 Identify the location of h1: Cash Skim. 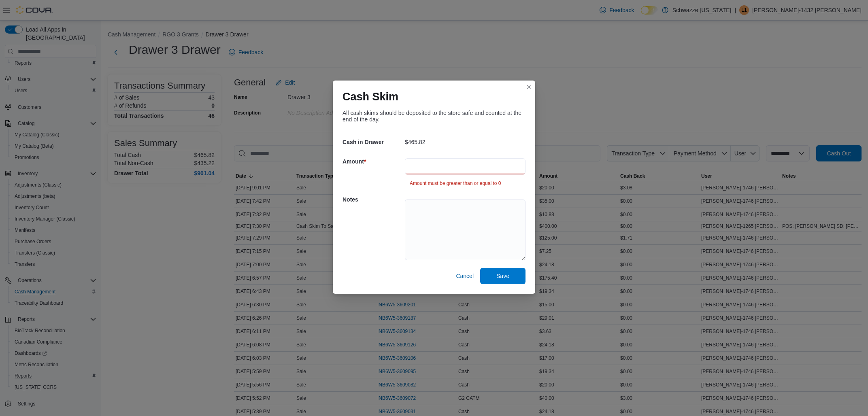
(371, 97).